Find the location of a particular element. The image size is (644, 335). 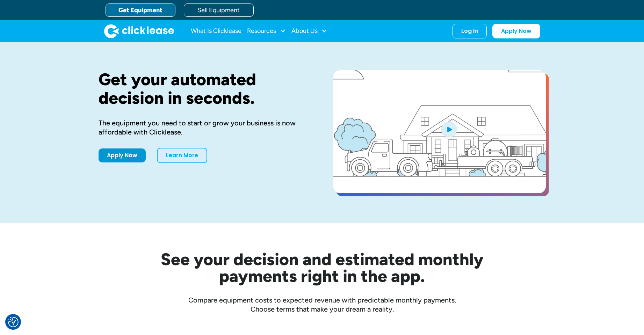

a: home is located at coordinates (139, 31).